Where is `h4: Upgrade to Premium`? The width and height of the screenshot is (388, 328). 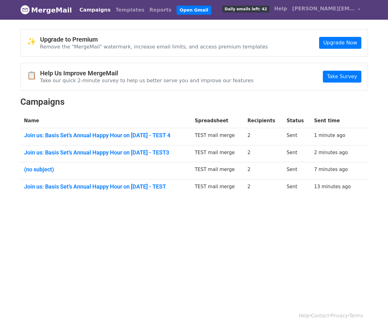
h4: Upgrade to Premium is located at coordinates (154, 39).